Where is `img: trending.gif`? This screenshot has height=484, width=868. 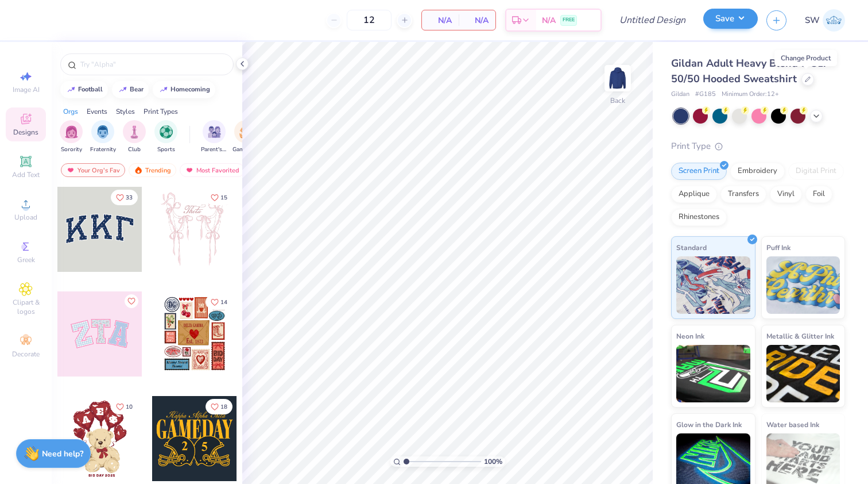
img: trending.gif is located at coordinates (138, 170).